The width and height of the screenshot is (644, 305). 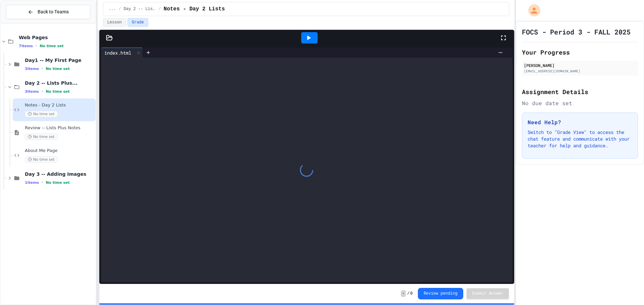 What do you see at coordinates (579, 103) in the screenshot?
I see `div: No due date set` at bounding box center [579, 103].